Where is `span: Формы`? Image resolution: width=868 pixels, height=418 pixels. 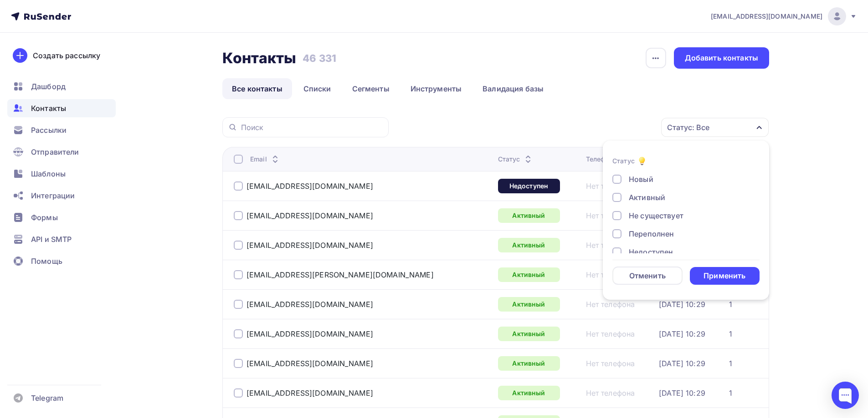
span: Формы is located at coordinates (44, 218).